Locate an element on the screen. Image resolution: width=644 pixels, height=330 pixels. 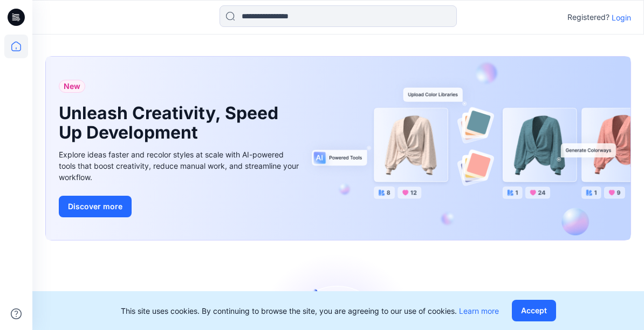
h1: Unleash Creativity, Speed Up Development is located at coordinates (172, 123).